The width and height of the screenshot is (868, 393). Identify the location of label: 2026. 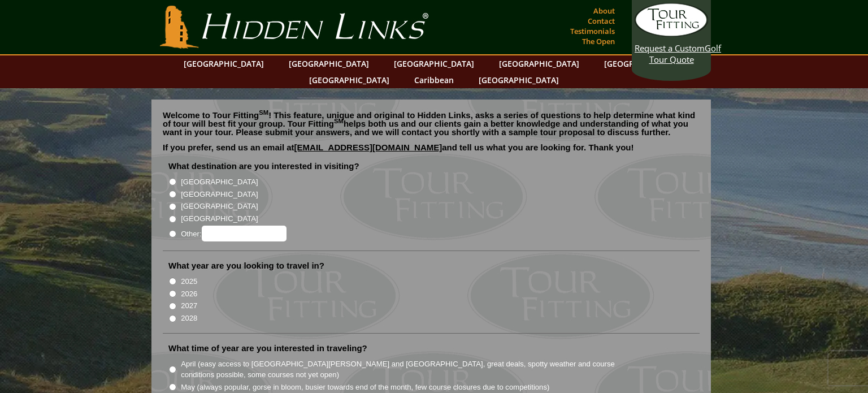
(189, 294).